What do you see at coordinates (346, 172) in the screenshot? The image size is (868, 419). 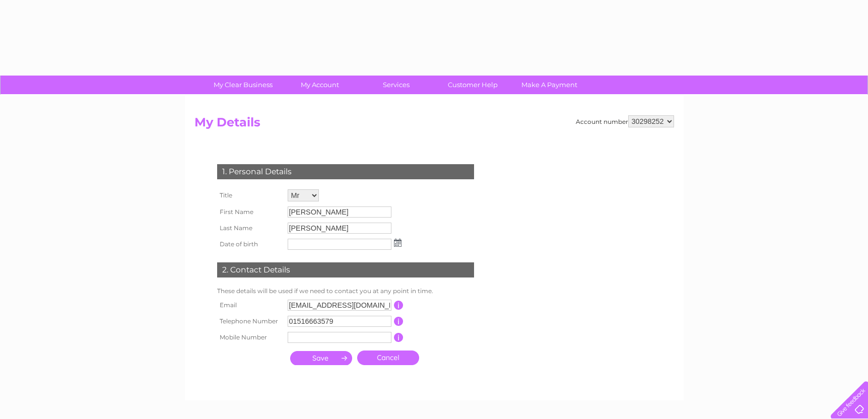 I see `div: 1. Personal Details` at bounding box center [346, 172].